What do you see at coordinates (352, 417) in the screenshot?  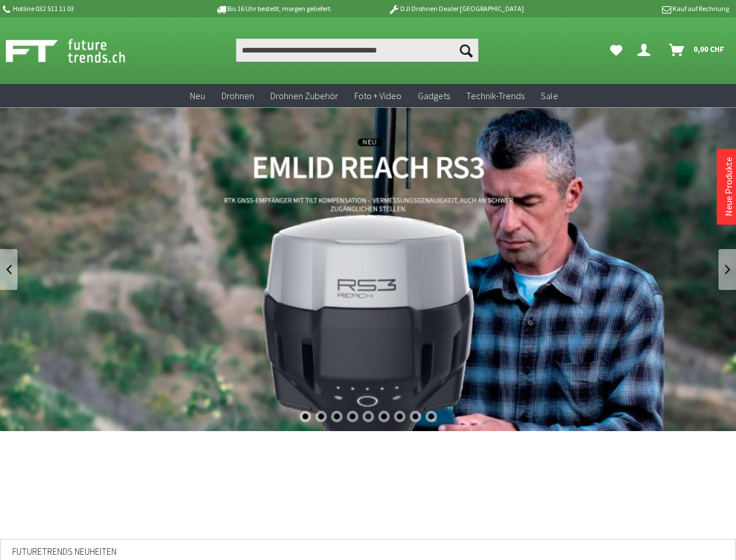 I see `div: 4` at bounding box center [352, 417].